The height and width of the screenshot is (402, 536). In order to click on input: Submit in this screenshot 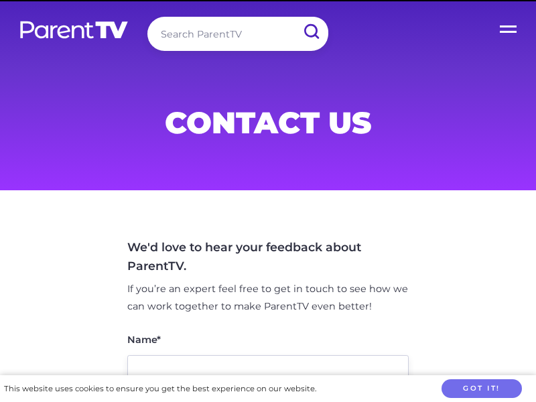, I will do `click(311, 31)`.